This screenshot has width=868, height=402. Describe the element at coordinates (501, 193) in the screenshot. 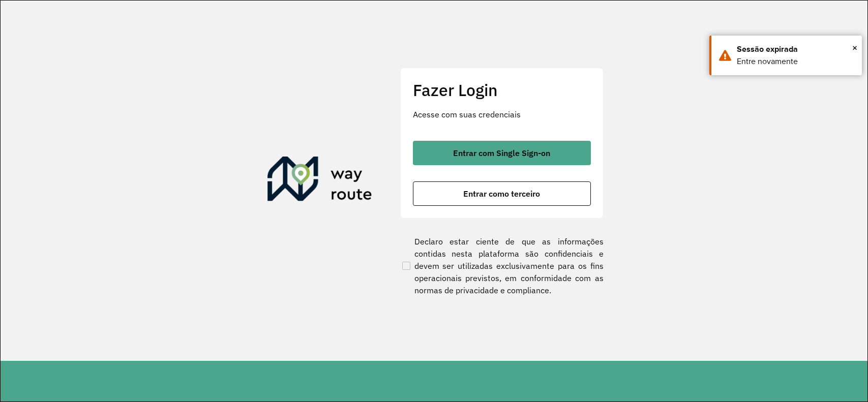

I see `span: Entrar como terceiro` at that location.